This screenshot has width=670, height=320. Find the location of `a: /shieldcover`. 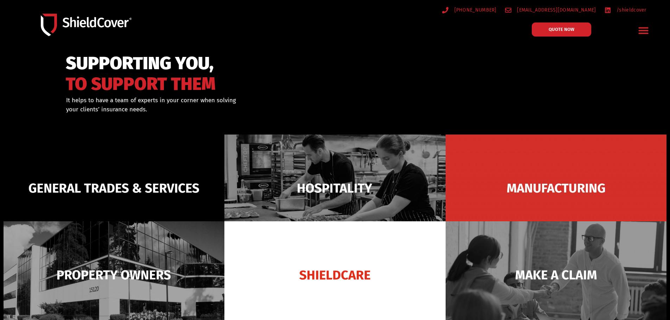

a: /shieldcover is located at coordinates (625, 10).